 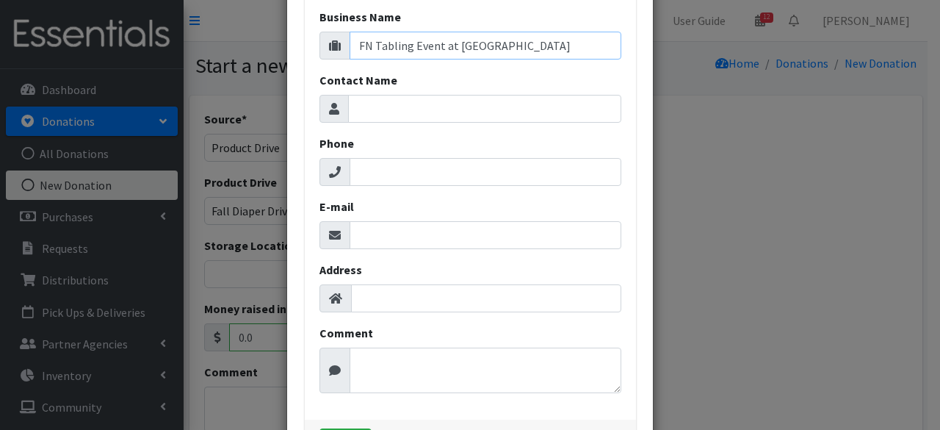 I want to click on label: Address, so click(x=341, y=270).